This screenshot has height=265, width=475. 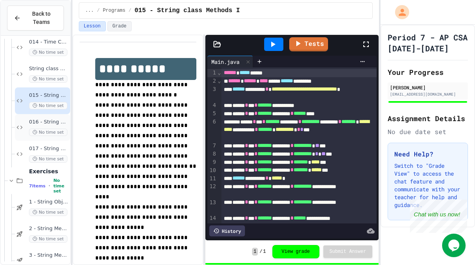 What do you see at coordinates (212, 154) in the screenshot?
I see `div: 8` at bounding box center [212, 154].